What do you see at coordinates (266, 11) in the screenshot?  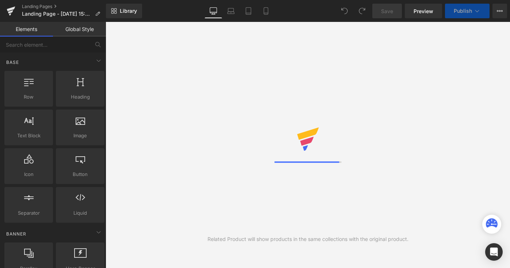 I see `a: Mobile` at bounding box center [266, 11].